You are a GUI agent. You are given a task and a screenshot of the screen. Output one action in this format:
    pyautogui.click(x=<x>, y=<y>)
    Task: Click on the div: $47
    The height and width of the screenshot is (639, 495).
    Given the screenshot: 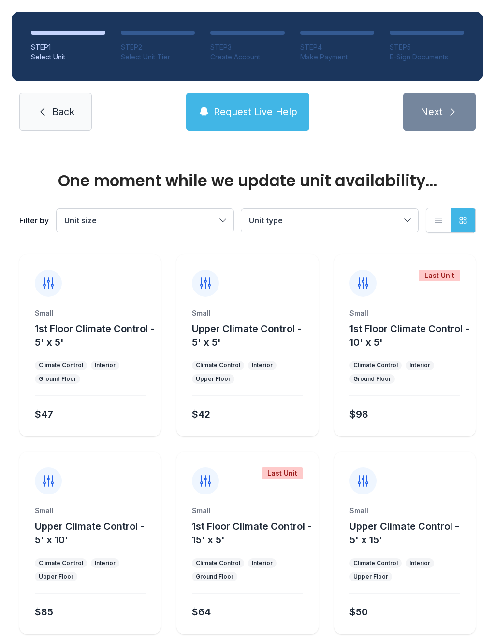 What is the action you would take?
    pyautogui.click(x=44, y=414)
    